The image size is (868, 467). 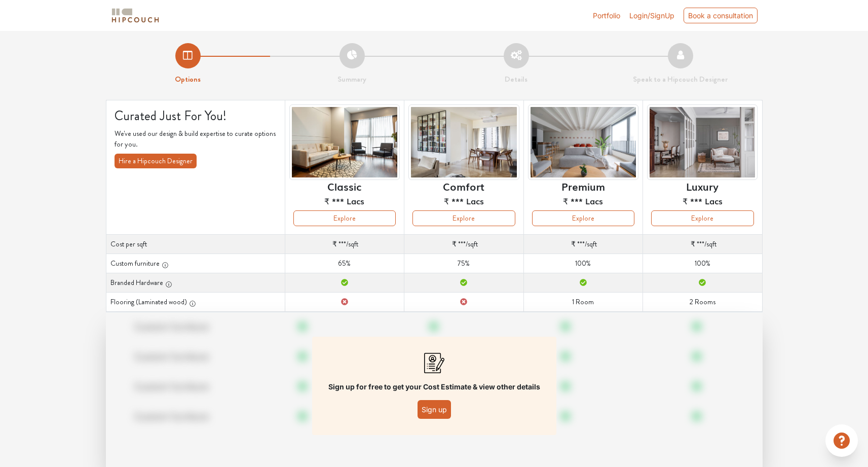 What do you see at coordinates (434, 409) in the screenshot?
I see `button: Sign up` at bounding box center [434, 409].